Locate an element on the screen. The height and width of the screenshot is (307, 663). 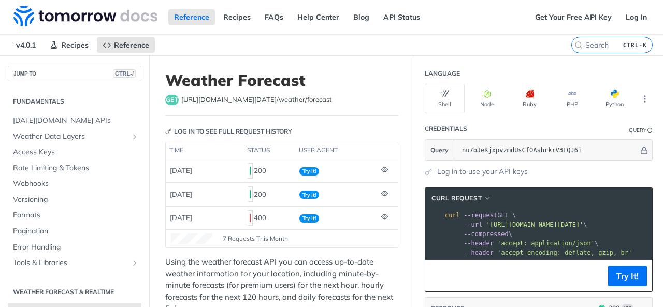
div: Language is located at coordinates (442, 74).